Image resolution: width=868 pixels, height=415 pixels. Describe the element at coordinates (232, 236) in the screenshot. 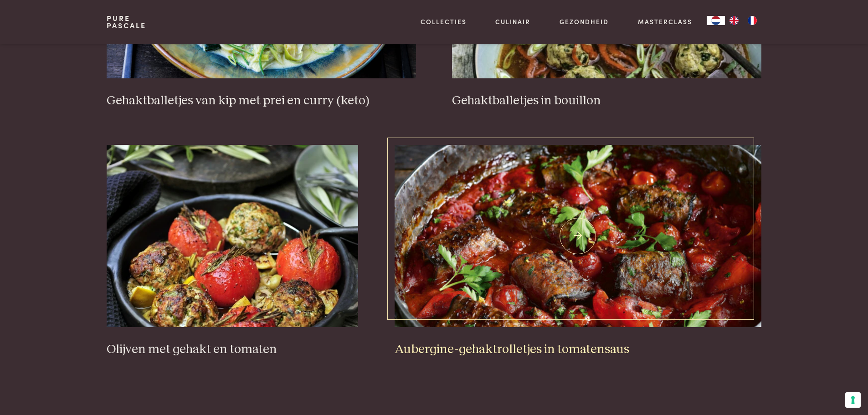

I see `img: Olijven met gehakt en tomaten` at that location.